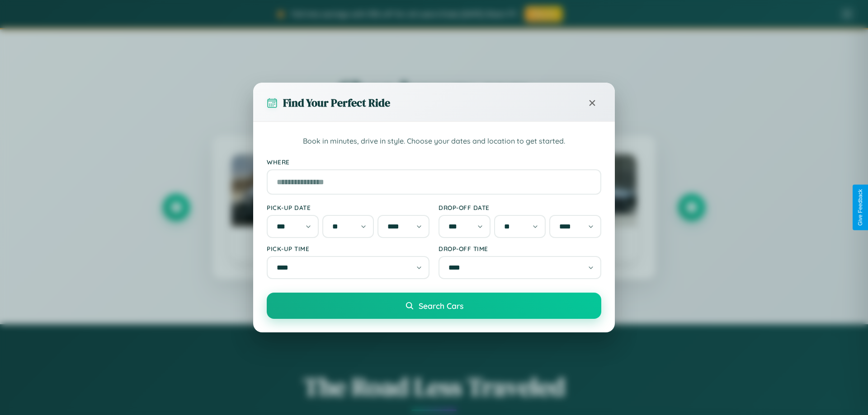  I want to click on h3: Find Your Perfect Ride, so click(337, 102).